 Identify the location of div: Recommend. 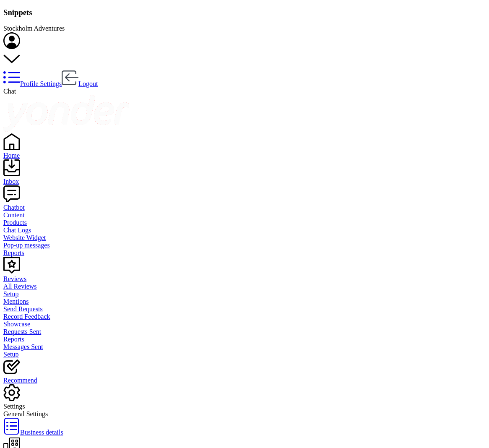
(244, 380).